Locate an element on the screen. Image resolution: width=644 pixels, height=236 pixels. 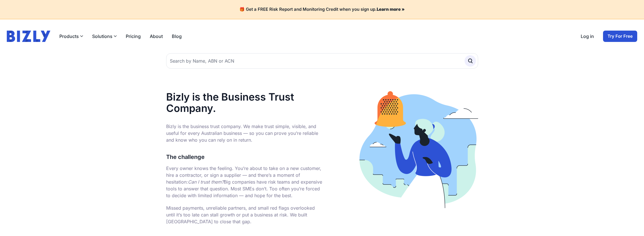
a: Learn more » is located at coordinates (390, 9).